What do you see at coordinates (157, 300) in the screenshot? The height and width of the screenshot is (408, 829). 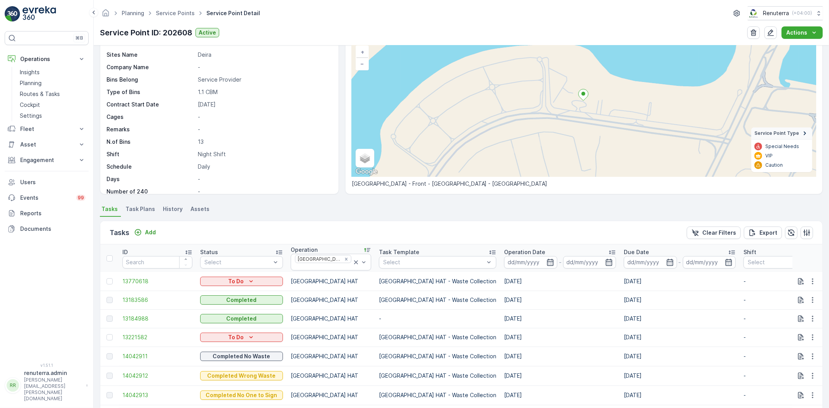 I see `a: 13183586` at bounding box center [157, 300].